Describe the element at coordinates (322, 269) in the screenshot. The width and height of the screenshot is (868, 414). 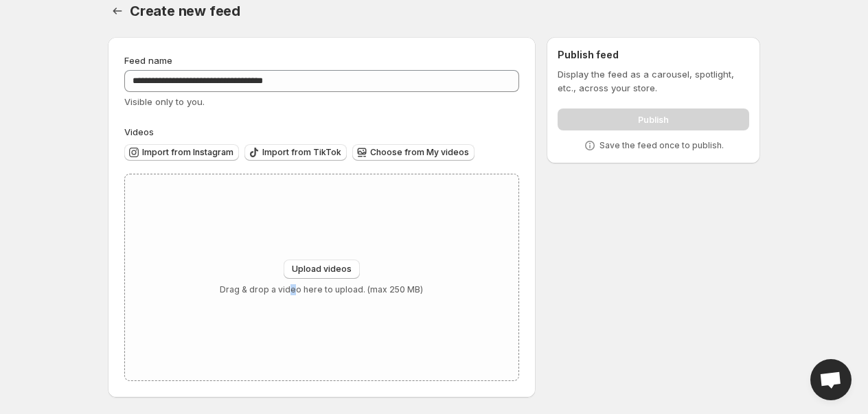
I see `button: Upload videos` at that location.